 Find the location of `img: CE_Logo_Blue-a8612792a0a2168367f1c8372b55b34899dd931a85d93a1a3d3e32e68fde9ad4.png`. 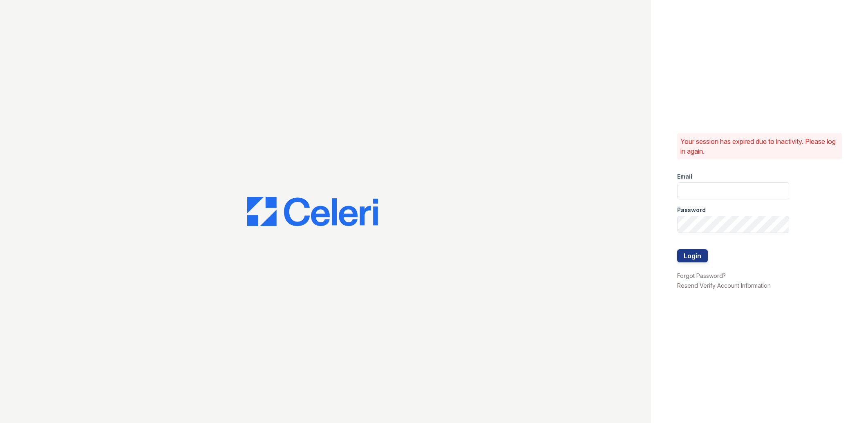

img: CE_Logo_Blue-a8612792a0a2168367f1c8372b55b34899dd931a85d93a1a3d3e32e68fde9ad4.png is located at coordinates (313, 212).